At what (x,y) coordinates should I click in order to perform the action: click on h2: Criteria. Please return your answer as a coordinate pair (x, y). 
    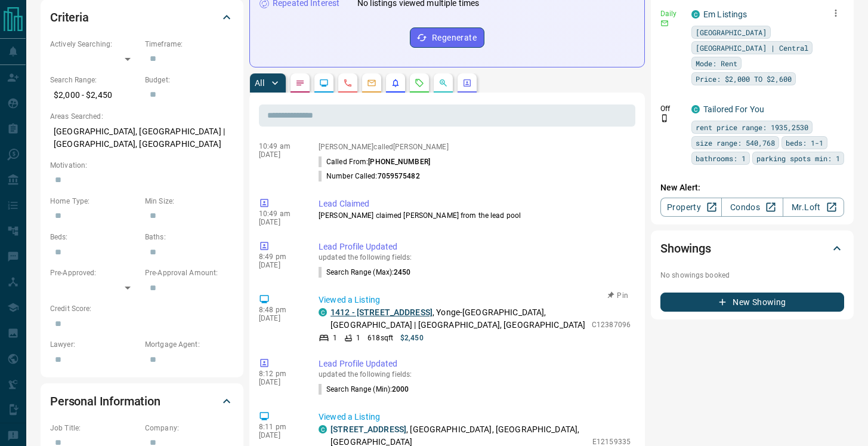
    Looking at the image, I should click on (69, 17).